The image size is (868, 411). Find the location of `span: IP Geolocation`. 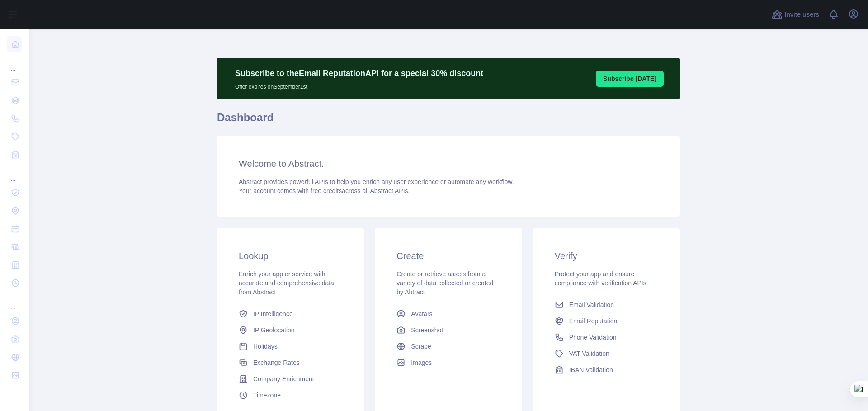

span: IP Geolocation is located at coordinates (274, 330).